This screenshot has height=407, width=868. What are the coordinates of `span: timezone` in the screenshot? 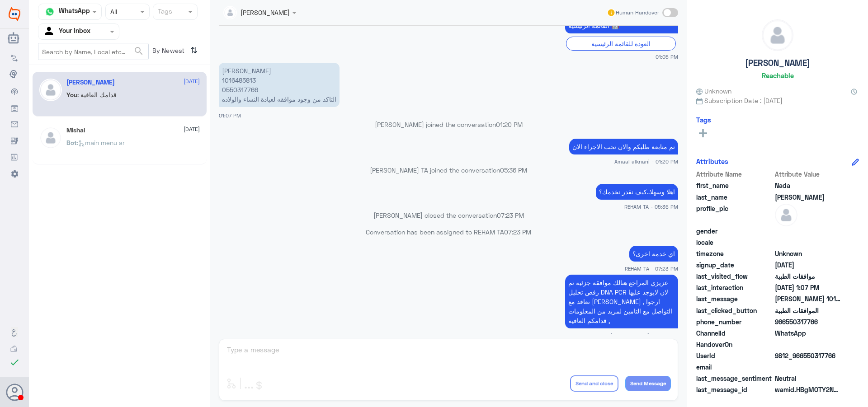 It's located at (735, 254).